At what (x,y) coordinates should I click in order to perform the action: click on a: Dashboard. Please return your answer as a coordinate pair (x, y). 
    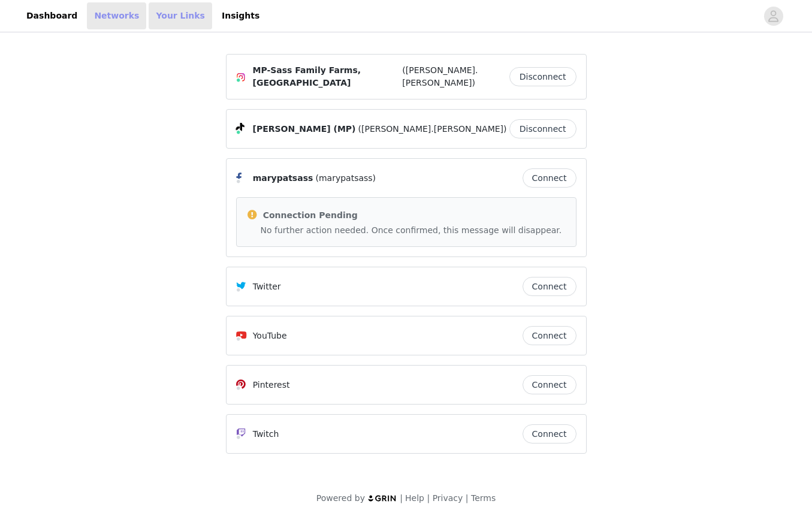
    Looking at the image, I should click on (51, 15).